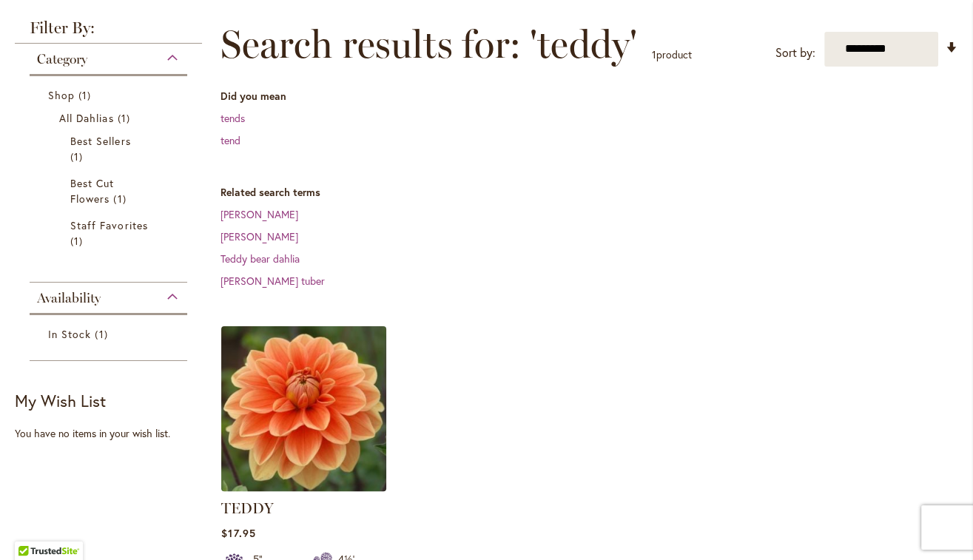  Describe the element at coordinates (589, 96) in the screenshot. I see `dt: Did you mean` at that location.